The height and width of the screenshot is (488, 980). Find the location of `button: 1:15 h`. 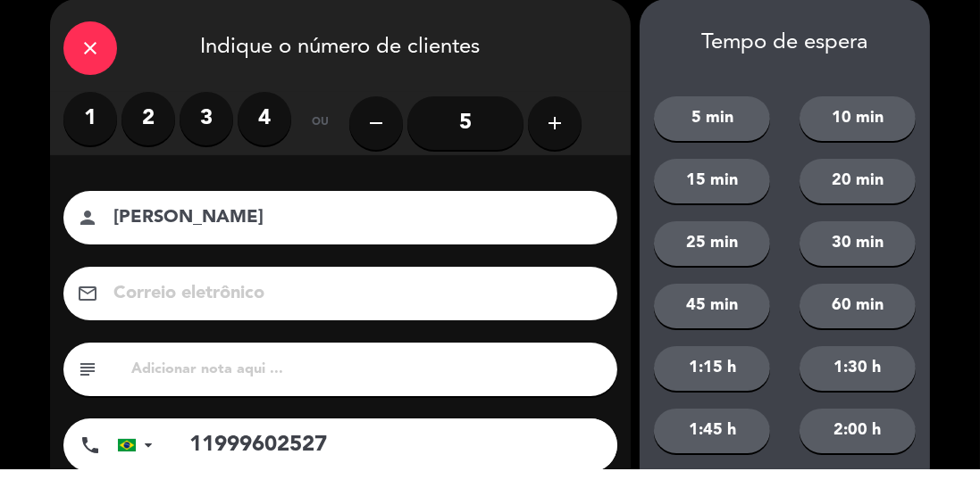

button: 1:15 h is located at coordinates (712, 387).